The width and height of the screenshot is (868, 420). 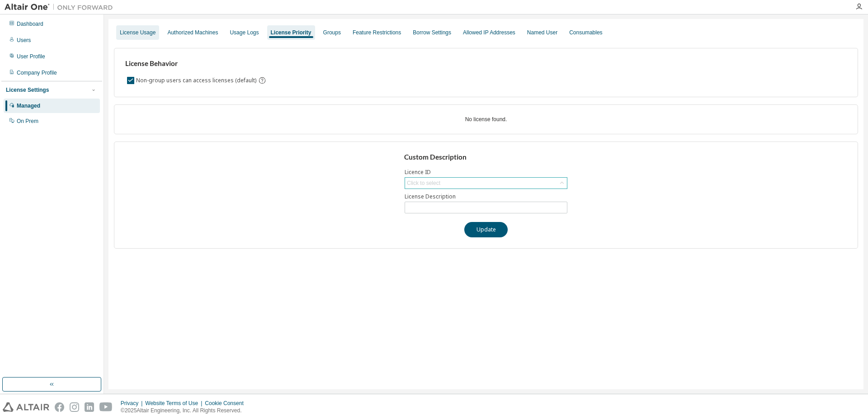 I want to click on svg: By default any user not assigned to any group can access any license. Turn this setting off to di..., so click(x=262, y=81).